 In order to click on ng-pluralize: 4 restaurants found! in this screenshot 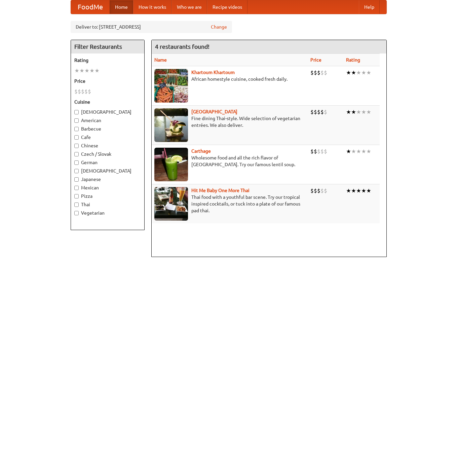, I will do `click(182, 47)`.